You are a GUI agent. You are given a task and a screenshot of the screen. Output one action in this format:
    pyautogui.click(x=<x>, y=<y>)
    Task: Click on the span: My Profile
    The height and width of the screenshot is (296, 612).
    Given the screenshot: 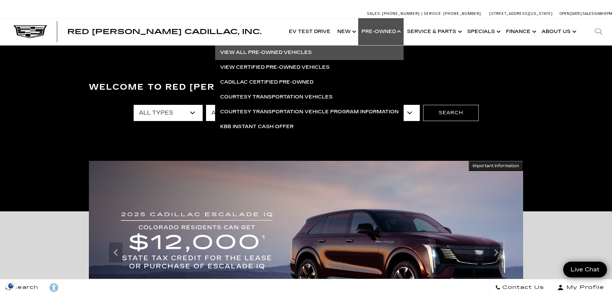 What is the action you would take?
    pyautogui.click(x=584, y=287)
    